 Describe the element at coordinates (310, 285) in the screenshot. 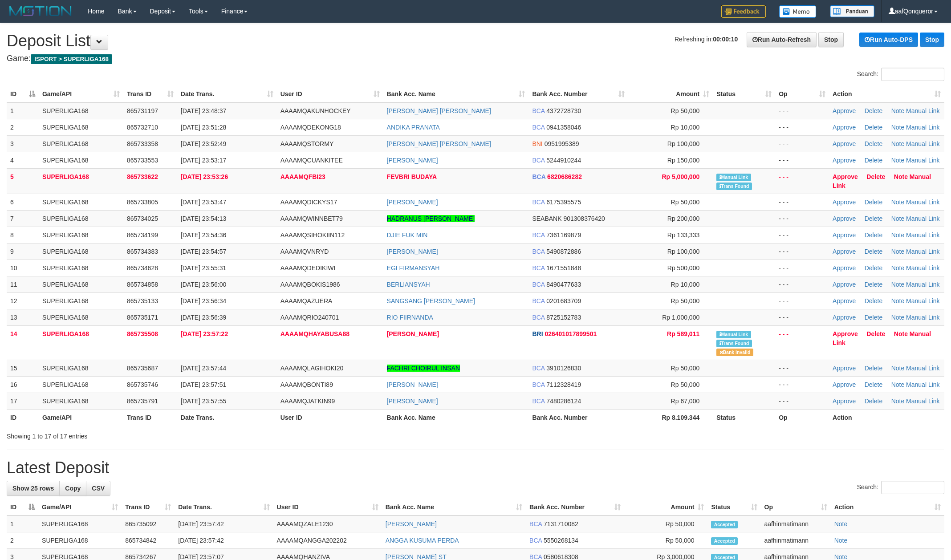

I see `span: AAAAMQBOKIS1986` at that location.